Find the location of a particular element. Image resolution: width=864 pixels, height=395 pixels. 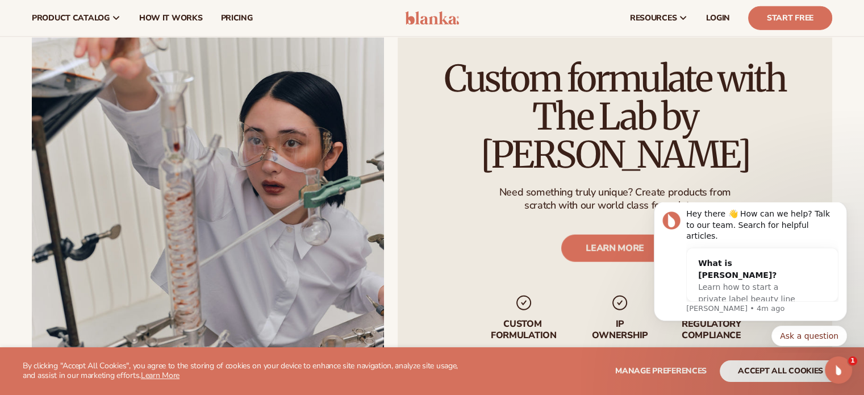

button: Quick reply: Ask a question is located at coordinates (172, 133).